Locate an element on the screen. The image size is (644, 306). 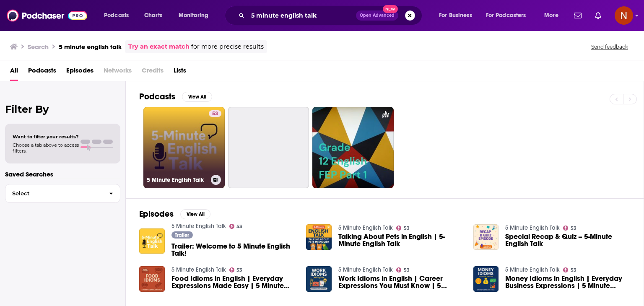
a: Lists is located at coordinates (180, 72).